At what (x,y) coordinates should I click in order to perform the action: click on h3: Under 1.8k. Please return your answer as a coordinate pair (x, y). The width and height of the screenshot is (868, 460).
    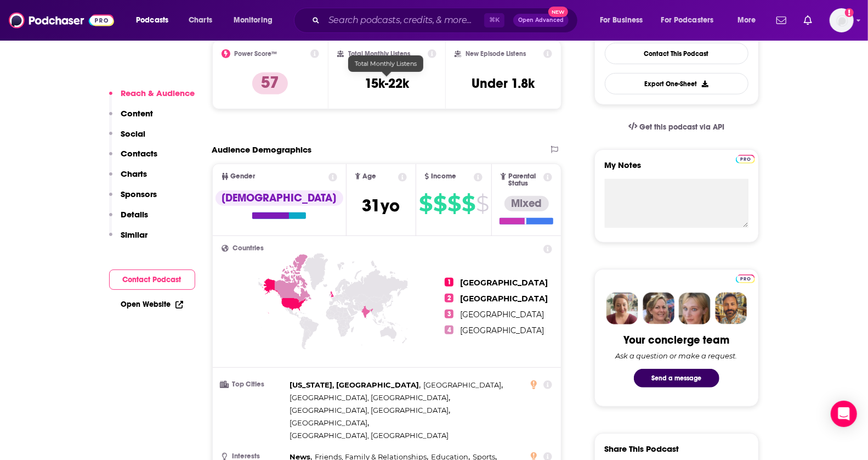
    Looking at the image, I should click on (504, 84).